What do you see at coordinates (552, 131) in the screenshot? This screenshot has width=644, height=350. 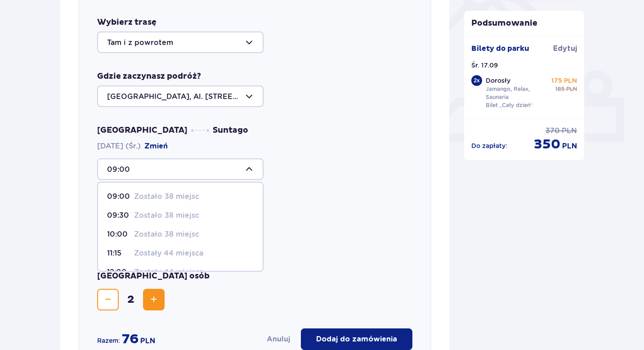 I see `p: 370` at bounding box center [552, 131].